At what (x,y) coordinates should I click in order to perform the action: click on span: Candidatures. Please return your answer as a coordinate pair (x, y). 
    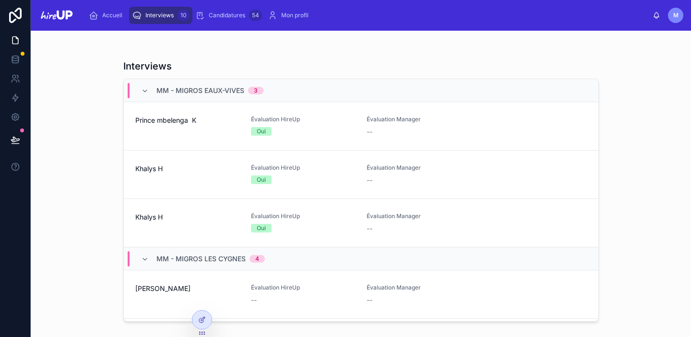
    Looking at the image, I should click on (227, 15).